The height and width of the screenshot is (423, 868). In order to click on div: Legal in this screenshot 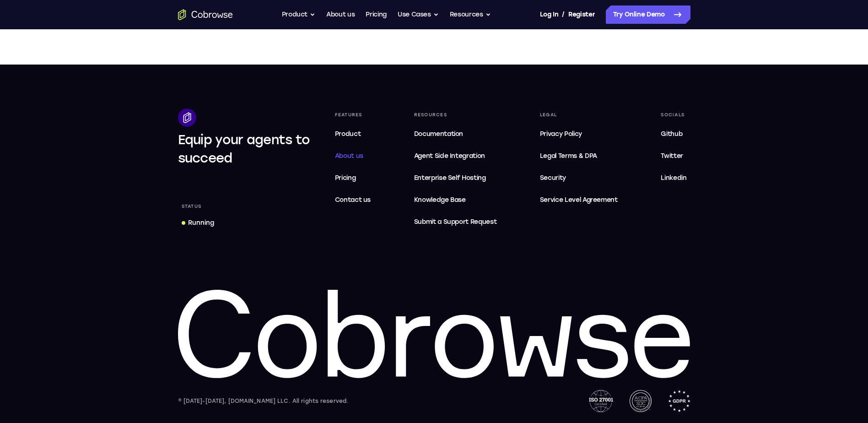, I will do `click(579, 115)`.